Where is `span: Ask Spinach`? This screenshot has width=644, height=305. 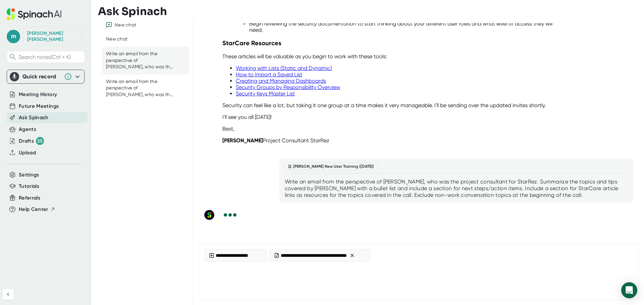
span: Ask Spinach is located at coordinates (33, 118).